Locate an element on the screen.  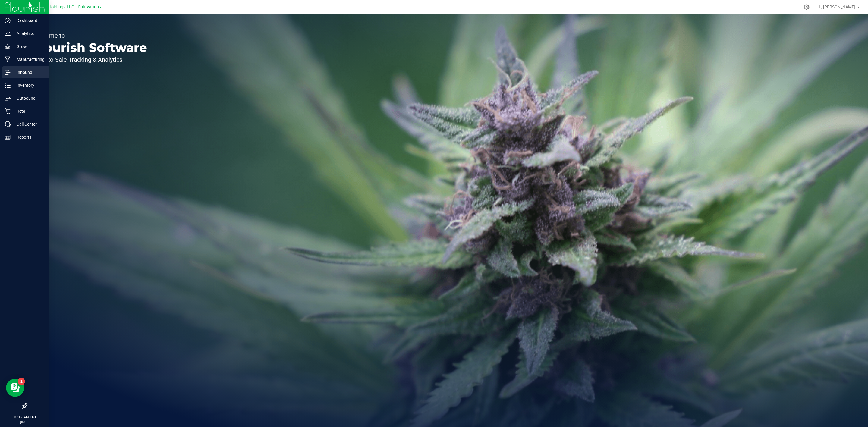
span: 1 is located at coordinates (3, 3).